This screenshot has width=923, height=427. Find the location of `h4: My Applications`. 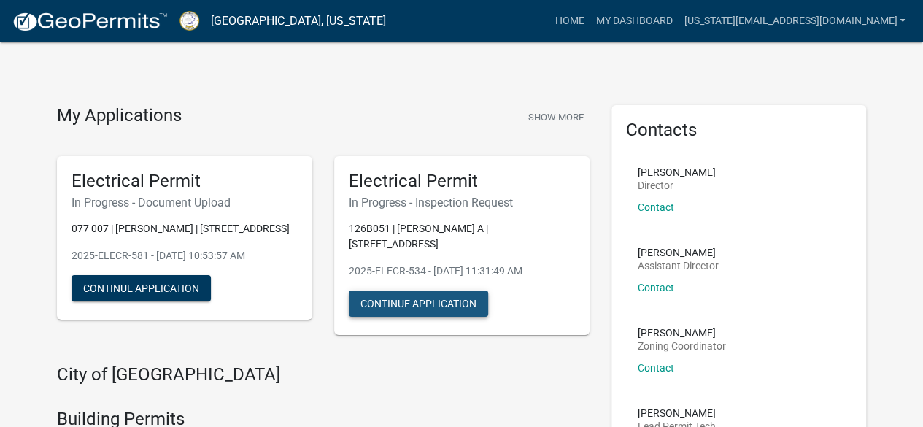

h4: My Applications is located at coordinates (119, 116).